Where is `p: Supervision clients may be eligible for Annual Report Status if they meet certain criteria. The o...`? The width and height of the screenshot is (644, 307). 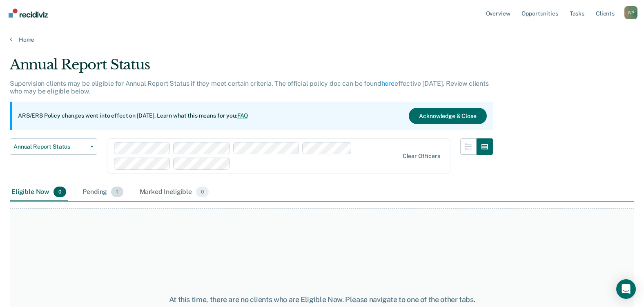 p: Supervision clients may be eligible for Annual Report Status if they meet certain criteria. The o... is located at coordinates (249, 88).